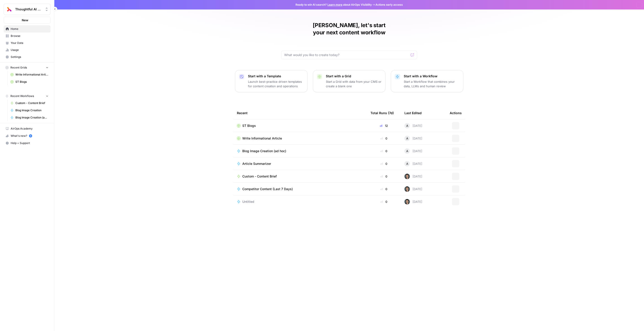 Image resolution: width=644 pixels, height=331 pixels. Describe the element at coordinates (346, 55) in the screenshot. I see `input: What would you like to create today?` at that location.